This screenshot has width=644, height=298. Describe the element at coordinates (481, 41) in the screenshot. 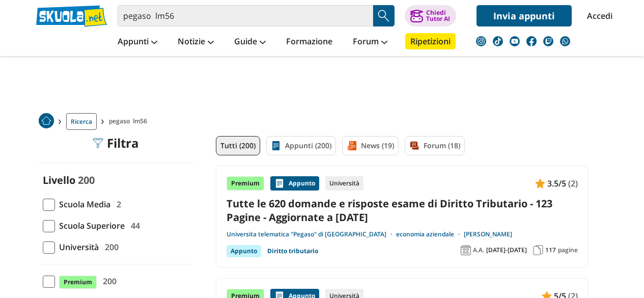

I see `img: instagram` at that location.